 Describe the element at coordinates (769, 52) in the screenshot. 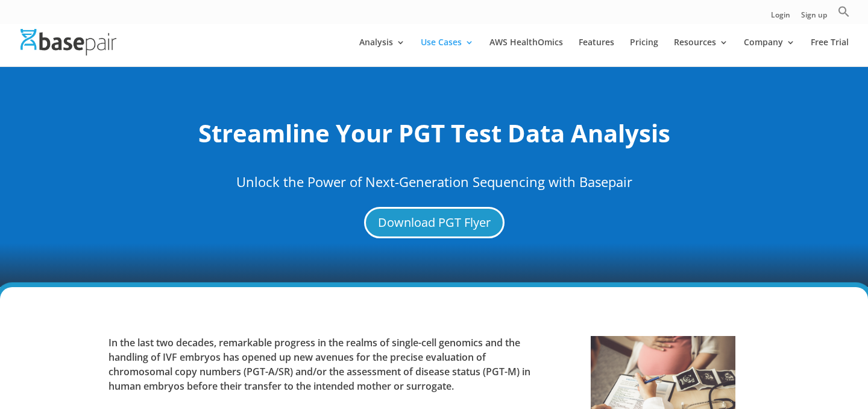

I see `a: Company` at that location.